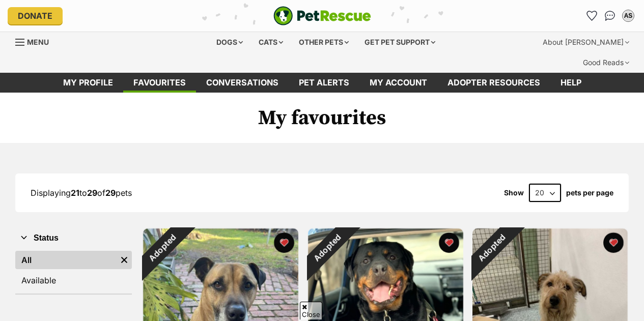  I want to click on a: Help, so click(571, 82).